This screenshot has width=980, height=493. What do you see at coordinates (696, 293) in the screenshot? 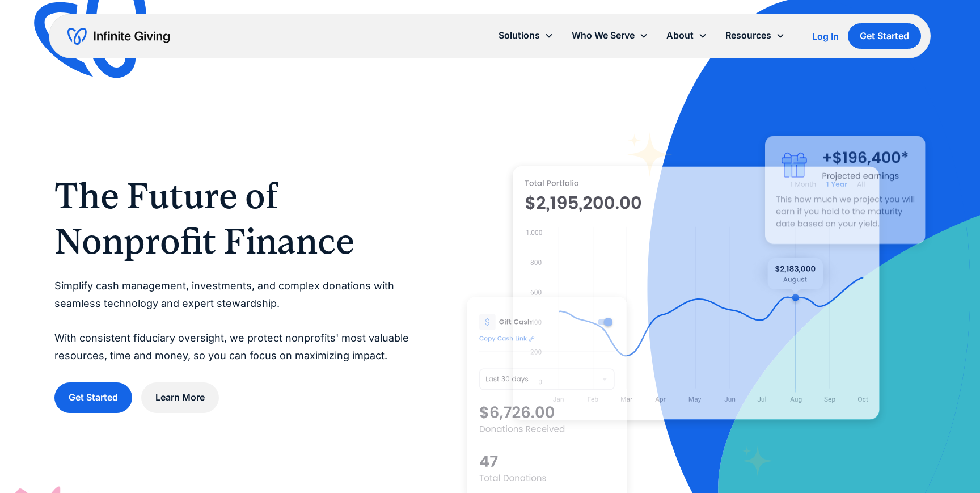
I see `img: nonprofit donation platform` at bounding box center [696, 293].